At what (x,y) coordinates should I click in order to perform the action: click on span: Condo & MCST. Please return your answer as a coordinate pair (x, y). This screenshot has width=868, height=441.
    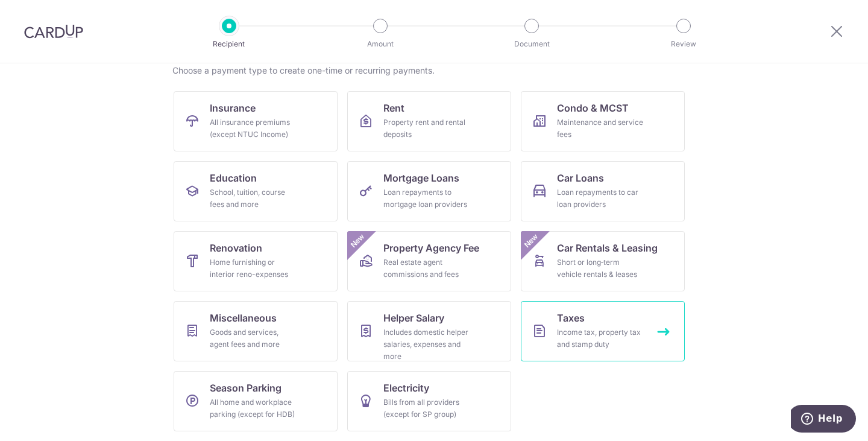
    Looking at the image, I should click on (593, 108).